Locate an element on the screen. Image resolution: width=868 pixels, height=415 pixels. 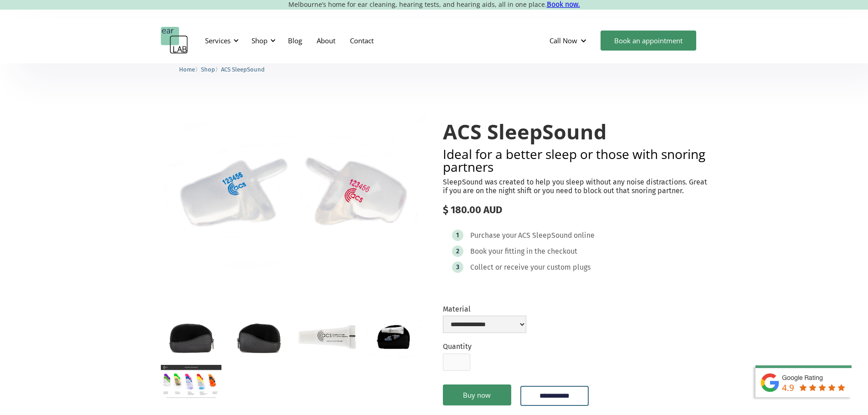
a: Book an appointment is located at coordinates (648, 41).